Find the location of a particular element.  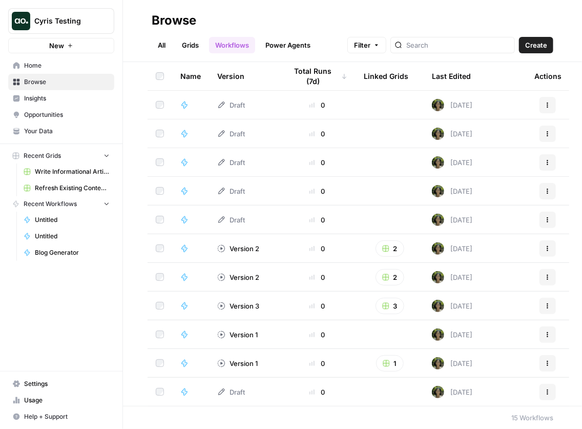

span: Settings is located at coordinates (67, 384).